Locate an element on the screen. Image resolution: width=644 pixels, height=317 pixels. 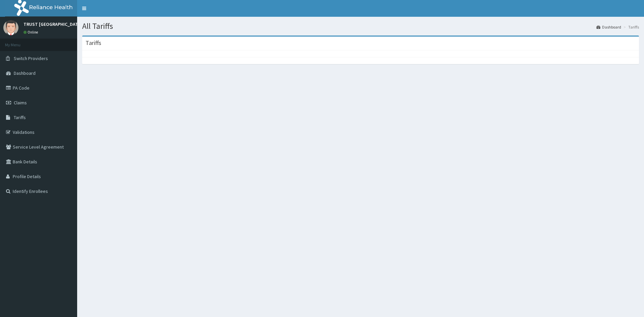
a: Online is located at coordinates (32, 32).